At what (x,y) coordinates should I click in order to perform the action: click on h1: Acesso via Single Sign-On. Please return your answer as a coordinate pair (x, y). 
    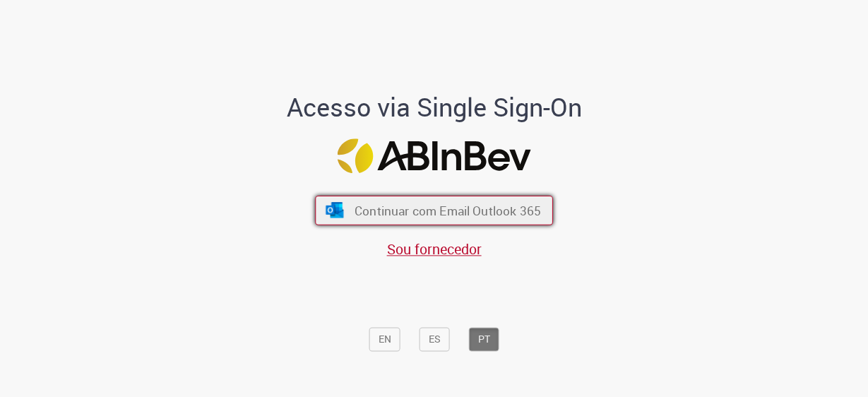
    Looking at the image, I should click on (434, 108).